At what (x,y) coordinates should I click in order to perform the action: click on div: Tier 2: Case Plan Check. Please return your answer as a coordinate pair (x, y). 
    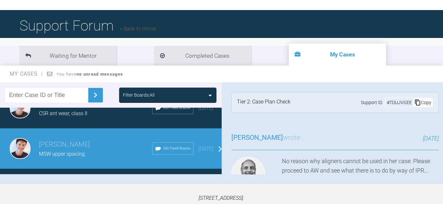
    Looking at the image, I should click on (264, 103).